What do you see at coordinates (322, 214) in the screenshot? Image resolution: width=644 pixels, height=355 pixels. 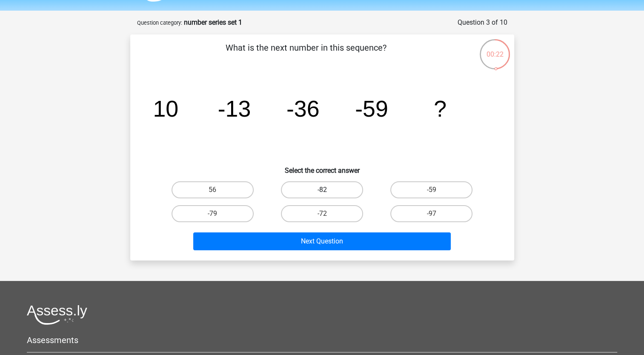 I see `label: -72` at bounding box center [322, 214].